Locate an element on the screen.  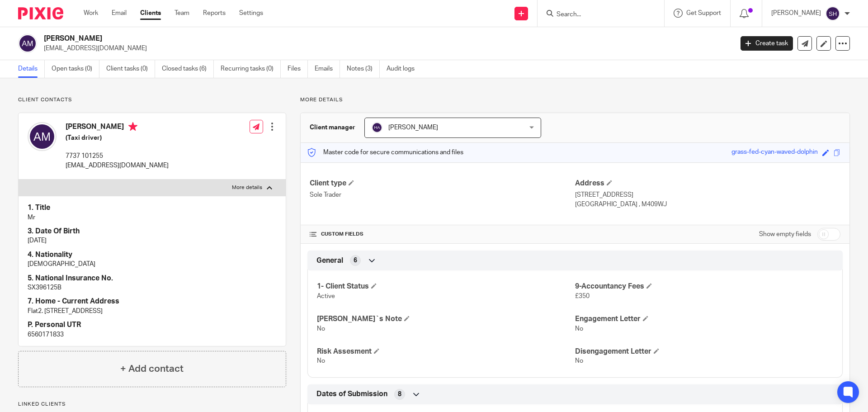
a: Clients is located at coordinates (151, 13).